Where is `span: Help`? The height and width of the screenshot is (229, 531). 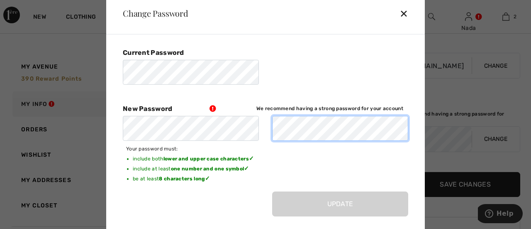 span: Help is located at coordinates (27, 10).